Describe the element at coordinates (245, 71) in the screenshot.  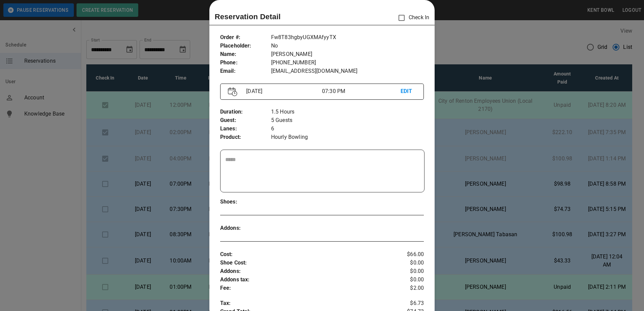
I see `p: Email :` at that location.